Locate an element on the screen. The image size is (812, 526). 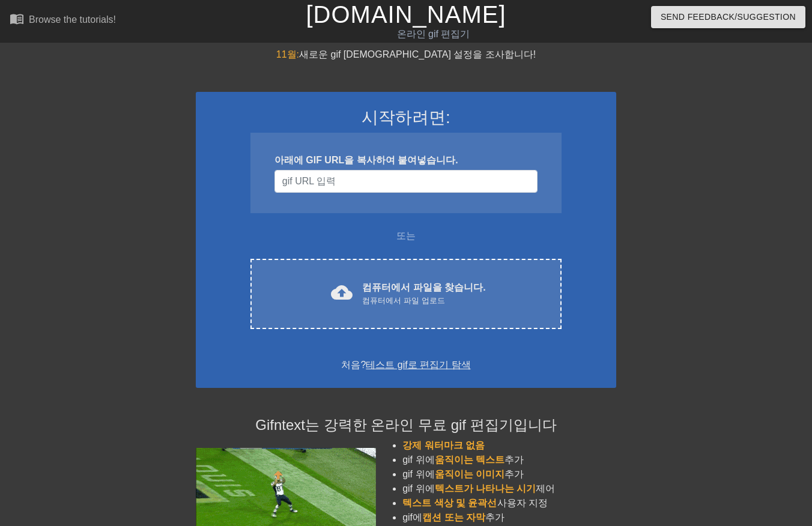
span: 움직이는 텍스트 is located at coordinates (470, 460).